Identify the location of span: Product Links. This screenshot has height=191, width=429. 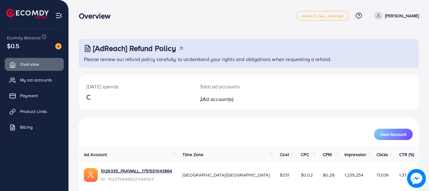
(34, 111).